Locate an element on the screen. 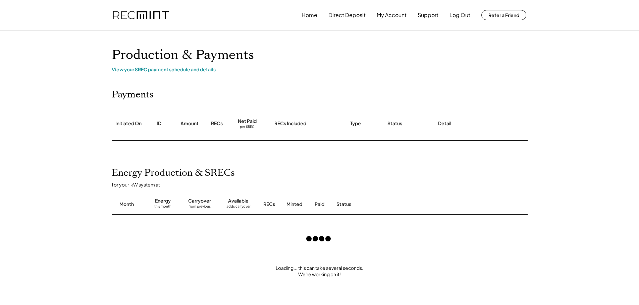 The height and width of the screenshot is (305, 639). div: per SREC is located at coordinates (247, 127).